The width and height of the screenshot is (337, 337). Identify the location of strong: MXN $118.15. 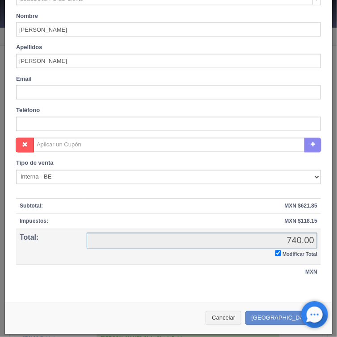
(300, 221).